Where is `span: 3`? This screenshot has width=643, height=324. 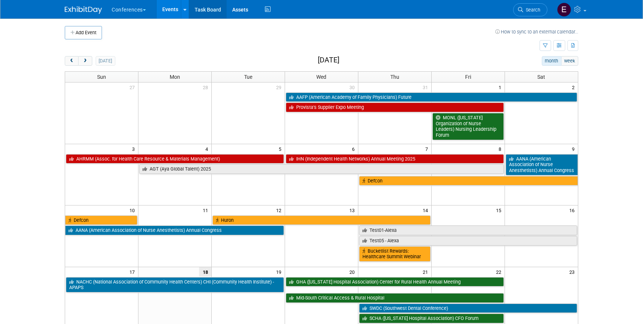 span: 3 is located at coordinates (135, 149).